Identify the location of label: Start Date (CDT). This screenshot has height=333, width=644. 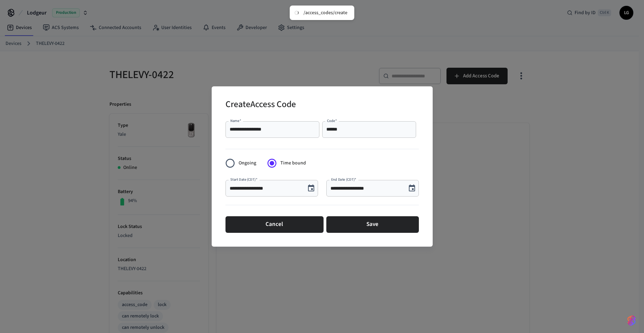
(243, 179).